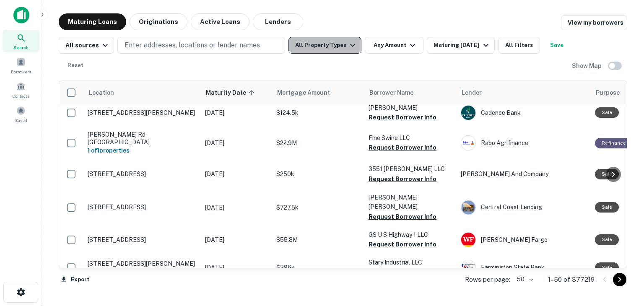  I want to click on p: GS U S Highway 1 LLC, so click(411, 235).